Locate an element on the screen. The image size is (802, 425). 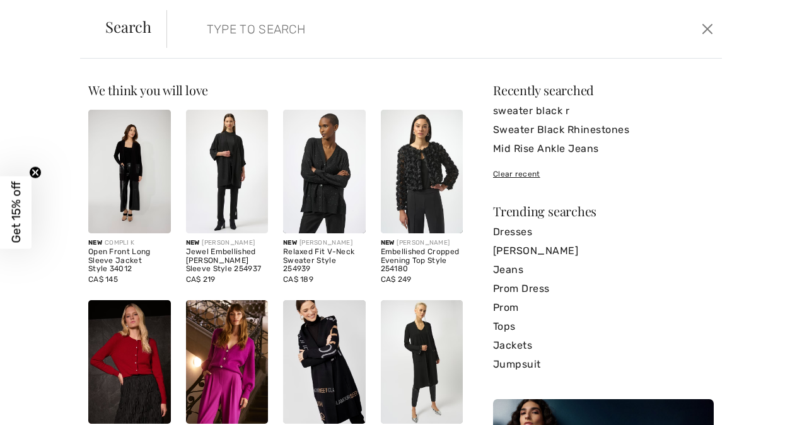
div: Embellished Cropped Evening Top Style 254180 is located at coordinates (422, 260).